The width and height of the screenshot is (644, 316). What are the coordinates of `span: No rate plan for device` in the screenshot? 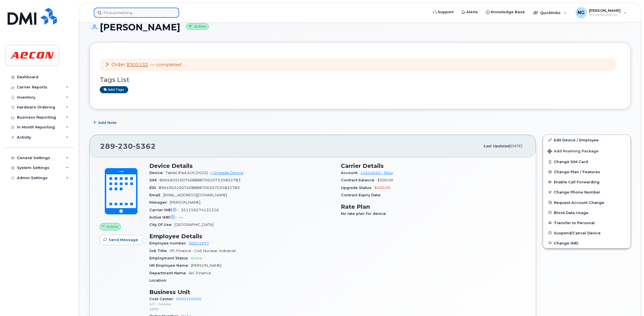 It's located at (365, 214).